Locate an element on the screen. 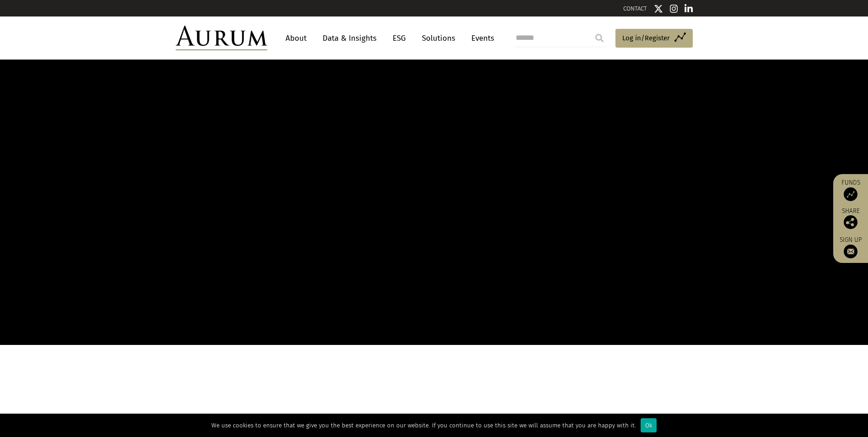 Image resolution: width=868 pixels, height=437 pixels. a: Data & Insights is located at coordinates (349, 38).